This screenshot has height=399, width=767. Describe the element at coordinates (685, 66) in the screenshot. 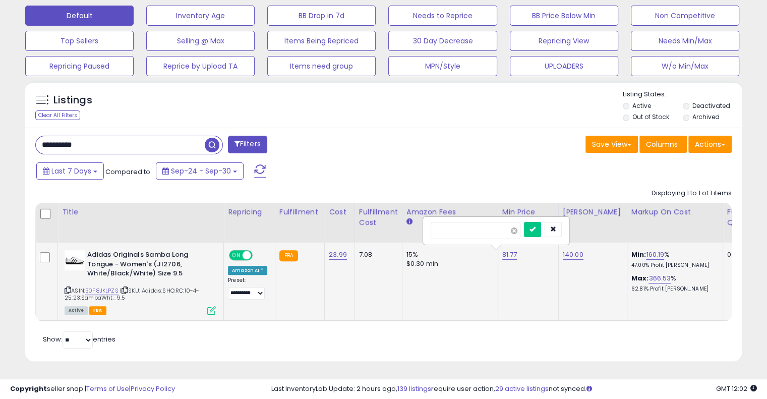

I see `button: W/o Min/Max` at that location.